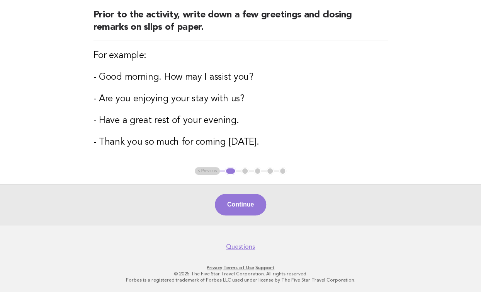 Image resolution: width=481 pixels, height=292 pixels. Describe the element at coordinates (230, 171) in the screenshot. I see `button: 1` at that location.